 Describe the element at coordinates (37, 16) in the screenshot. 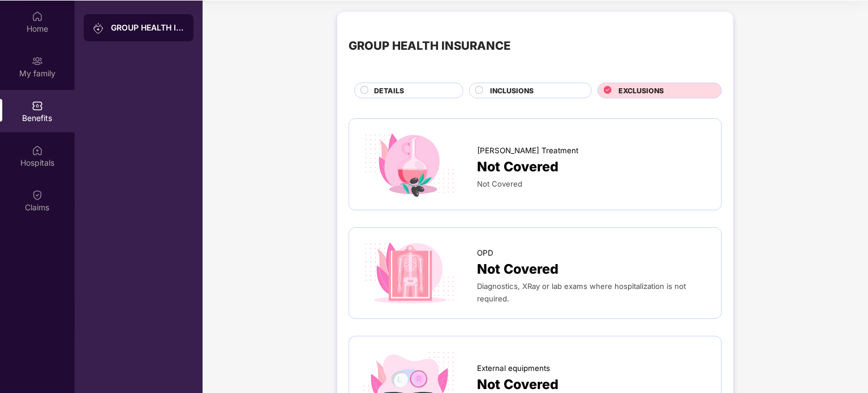

I see `img: svg+xml;base64,PHN2ZyBpZD0iSG9tZSIgeG1sbnM9Imh0dHA6Ly93d3cudzMub3JnLzIwMDAvc3ZnIiB3aWR0aD0iMjAiIG...` at that location.